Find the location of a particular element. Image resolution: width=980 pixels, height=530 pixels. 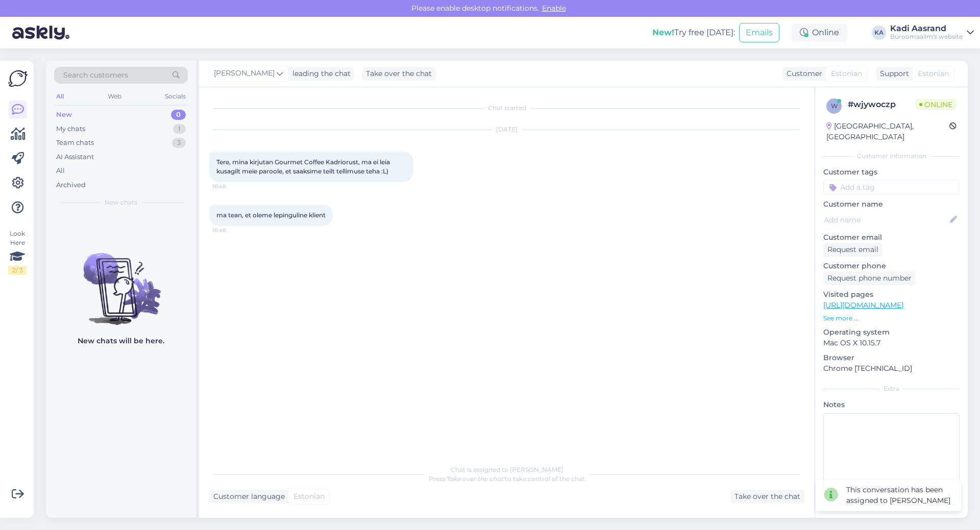

span: Search customers is located at coordinates (96, 75).